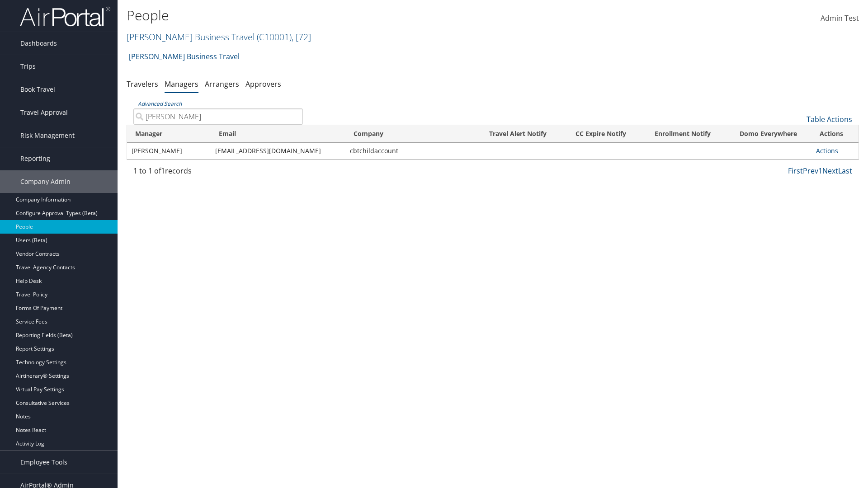 The height and width of the screenshot is (488, 868). What do you see at coordinates (159, 103) in the screenshot?
I see `a: Advanced Search` at bounding box center [159, 103].